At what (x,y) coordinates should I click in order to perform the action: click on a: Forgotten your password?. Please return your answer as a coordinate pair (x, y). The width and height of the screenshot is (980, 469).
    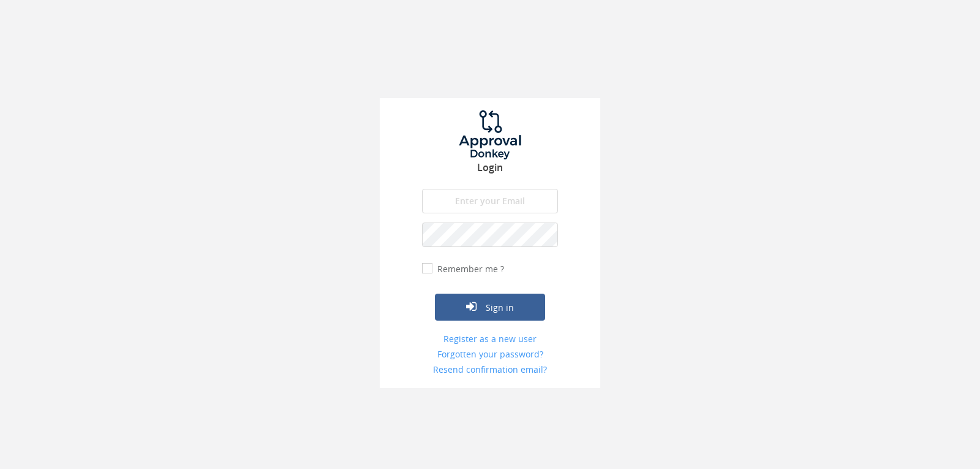
    Looking at the image, I should click on (490, 354).